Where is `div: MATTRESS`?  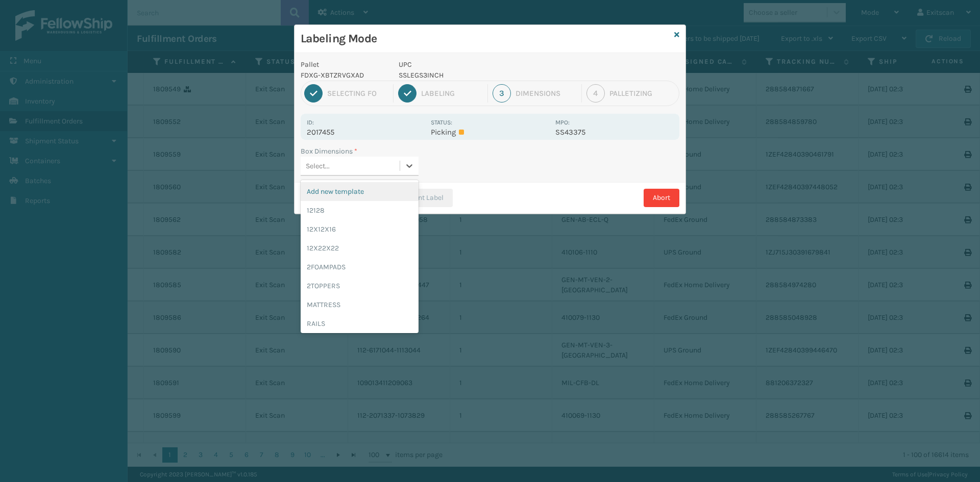
div: MATTRESS is located at coordinates (359, 304).